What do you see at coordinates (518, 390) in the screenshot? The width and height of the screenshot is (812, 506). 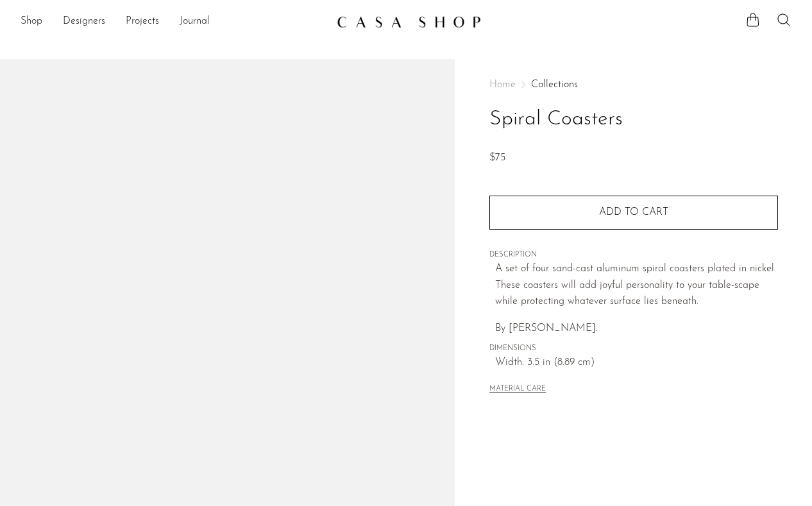 I see `button: MATERIAL CARE` at bounding box center [518, 390].